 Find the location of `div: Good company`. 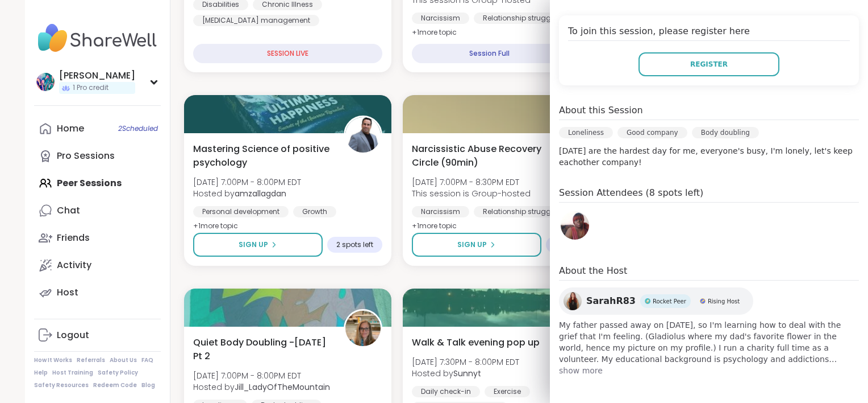

div: Good company is located at coordinates (652, 133).